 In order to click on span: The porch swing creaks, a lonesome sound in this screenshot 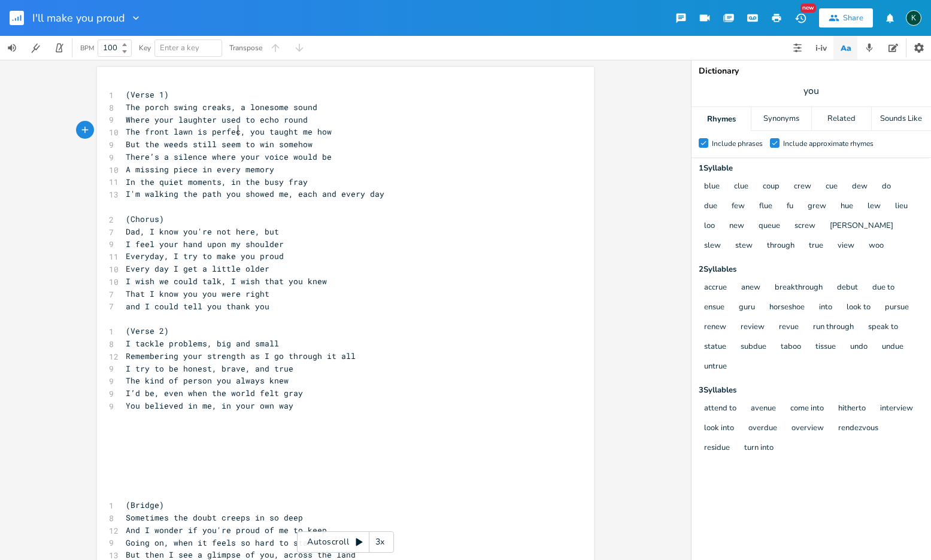, I will do `click(222, 107)`.